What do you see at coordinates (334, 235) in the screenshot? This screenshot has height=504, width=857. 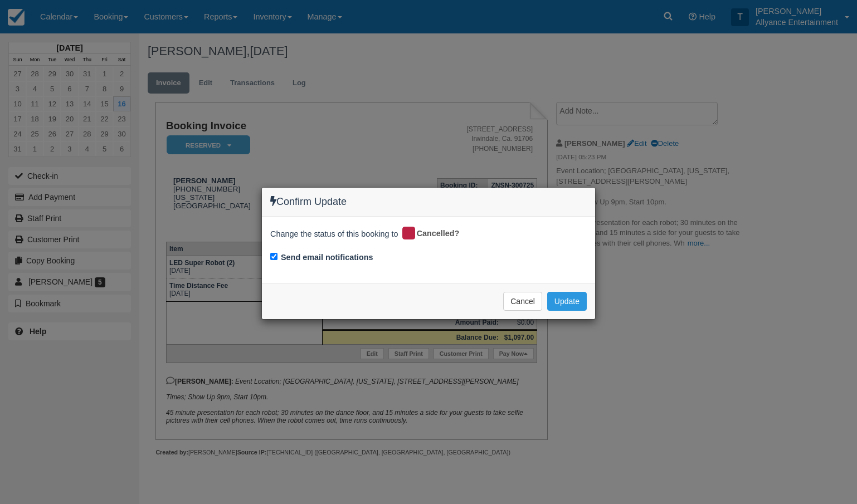 I see `span: Change the status of this booking to` at bounding box center [334, 235].